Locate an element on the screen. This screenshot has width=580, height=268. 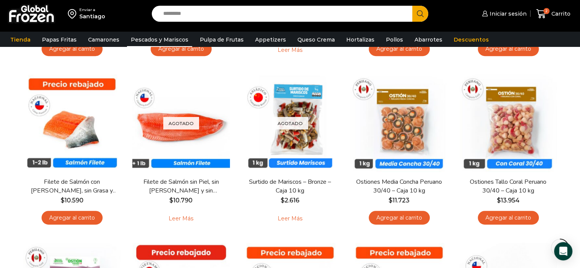
bdi: 10.590 is located at coordinates (72, 200).